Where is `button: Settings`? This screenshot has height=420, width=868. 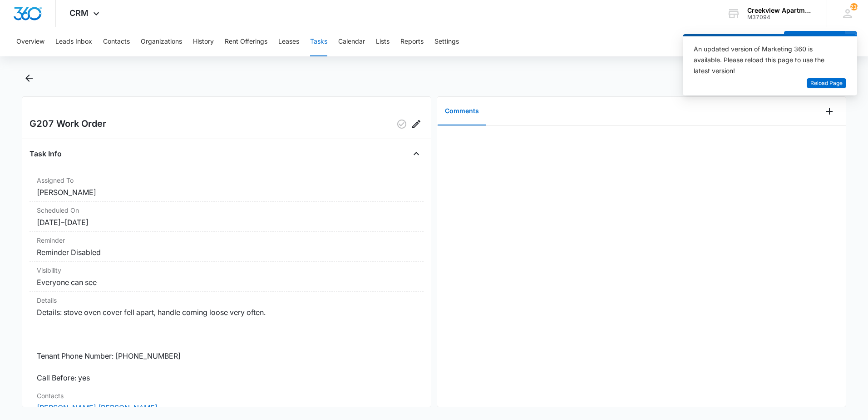 button: Settings is located at coordinates (447, 42).